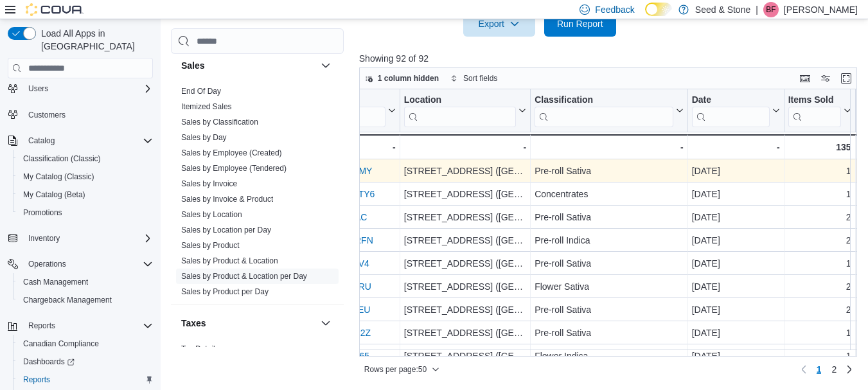  I want to click on span: Customers, so click(88, 114).